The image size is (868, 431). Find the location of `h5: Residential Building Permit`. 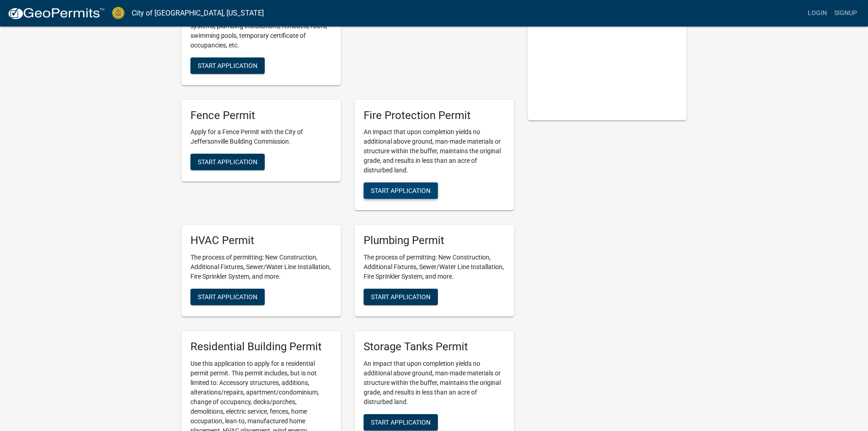

h5: Residential Building Permit is located at coordinates (261, 346).